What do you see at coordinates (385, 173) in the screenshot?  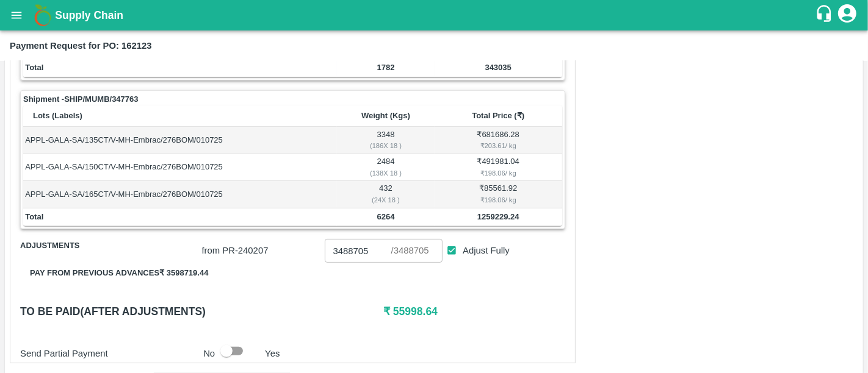 I see `div: ( 138 X 18 )` at bounding box center [385, 173].